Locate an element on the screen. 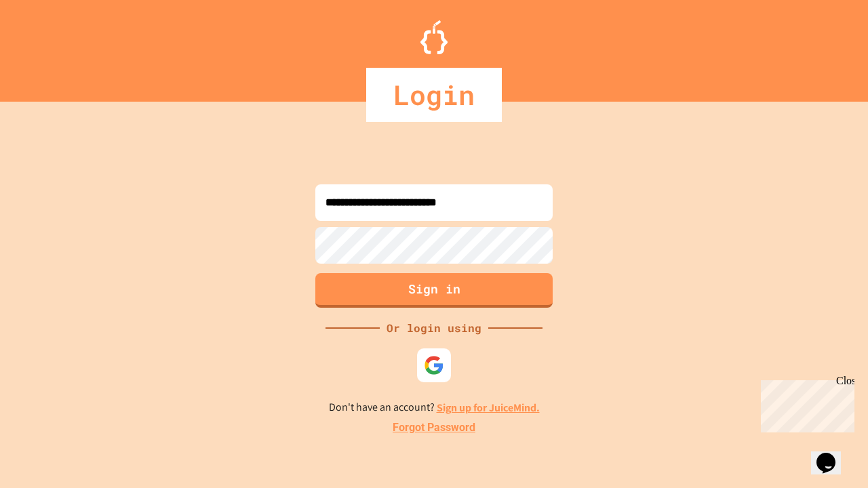 The image size is (868, 488). img: Logo.svg is located at coordinates (434, 37).